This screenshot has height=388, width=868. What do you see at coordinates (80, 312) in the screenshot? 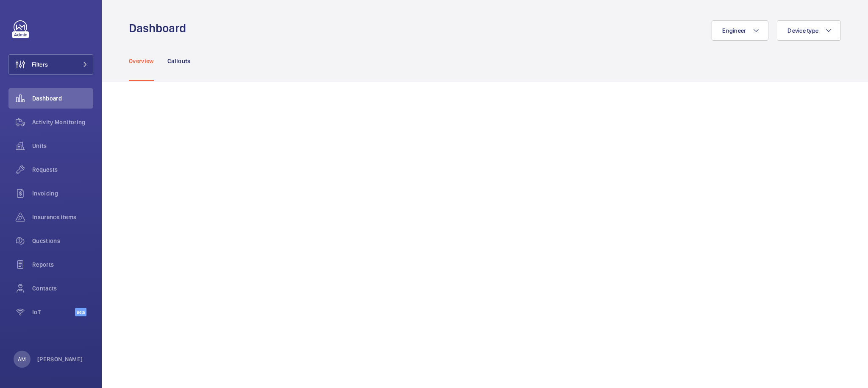
I see `span: Beta` at bounding box center [80, 312].